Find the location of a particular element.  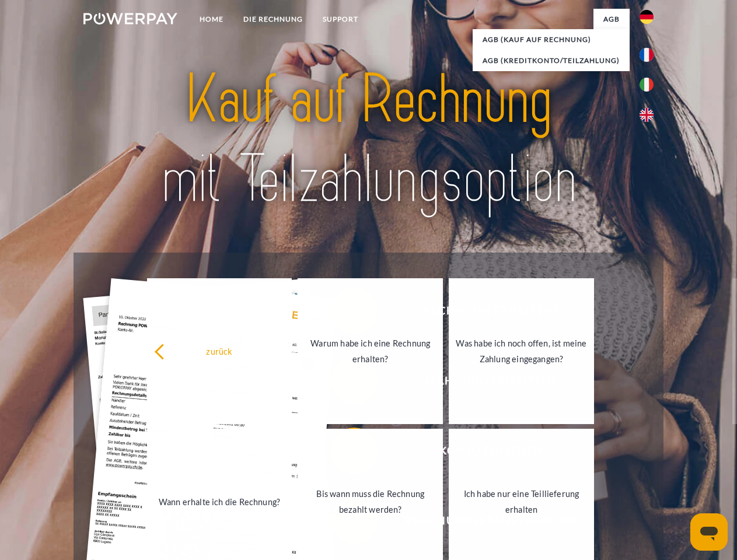

a: AGB (Kauf auf Rechnung) is located at coordinates (551, 40).